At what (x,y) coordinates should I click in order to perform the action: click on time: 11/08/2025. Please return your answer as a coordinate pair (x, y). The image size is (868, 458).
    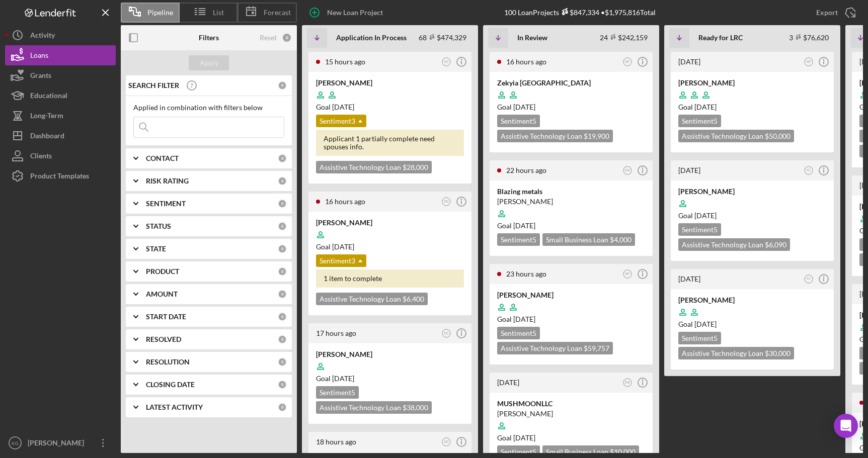
    Looking at the image, I should click on (706, 215).